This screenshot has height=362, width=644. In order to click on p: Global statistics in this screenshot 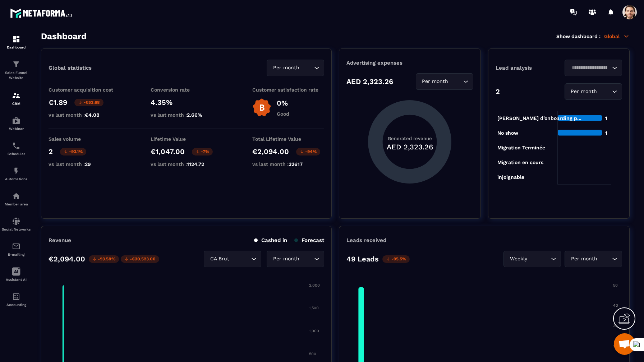, I will do `click(70, 68)`.